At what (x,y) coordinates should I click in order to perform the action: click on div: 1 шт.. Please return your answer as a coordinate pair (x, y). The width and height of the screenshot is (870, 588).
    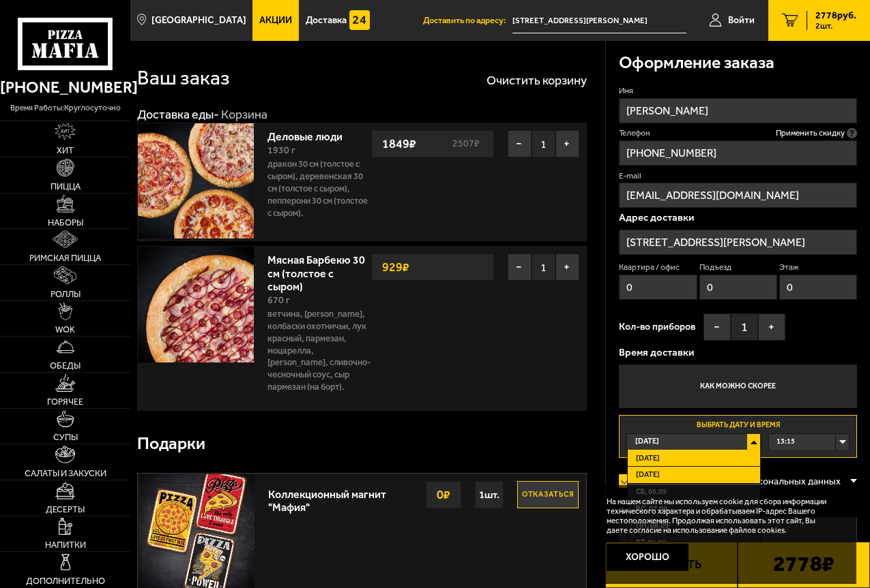
    Looking at the image, I should click on (489, 495).